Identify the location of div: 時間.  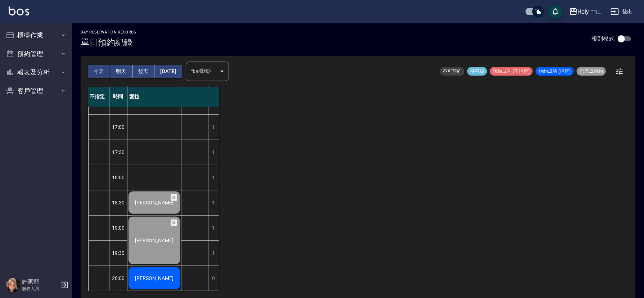
(118, 97).